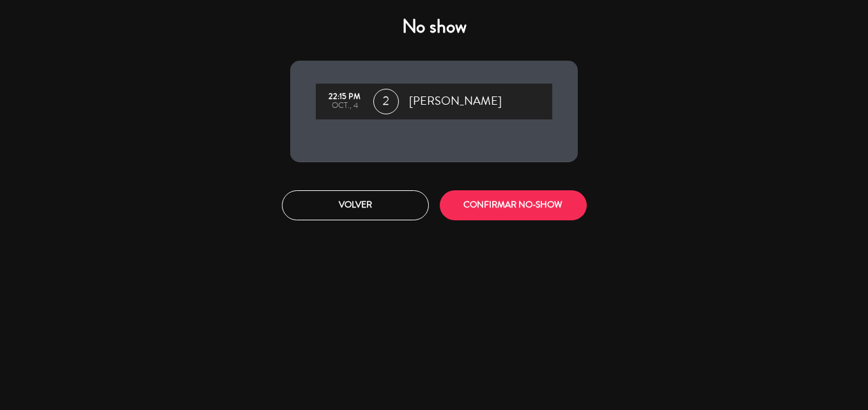  Describe the element at coordinates (513, 205) in the screenshot. I see `button: CONFIRMAR NO-SHOW` at that location.